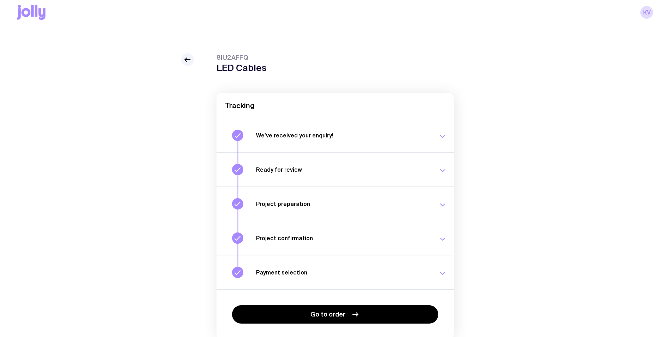  Describe the element at coordinates (335, 272) in the screenshot. I see `button: Payment selection` at that location.